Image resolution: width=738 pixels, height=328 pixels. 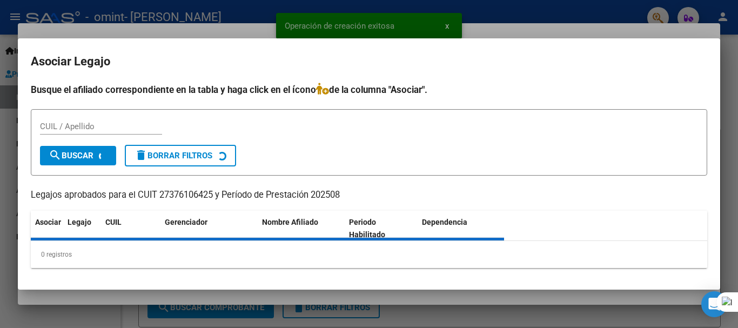 What do you see at coordinates (369, 255) in the screenshot?
I see `div: 0 registros` at bounding box center [369, 255].